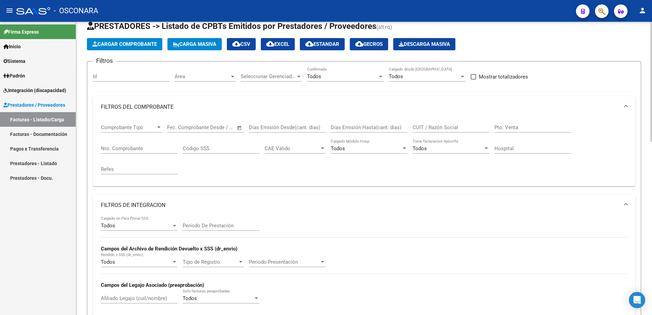 The width and height of the screenshot is (652, 315). I want to click on mat-icon: person, so click(643, 11).